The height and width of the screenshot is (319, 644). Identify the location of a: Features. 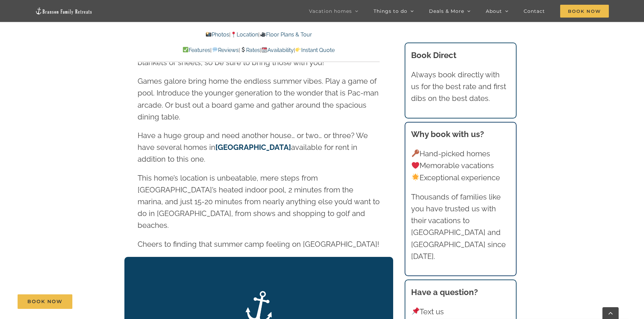
(196, 50).